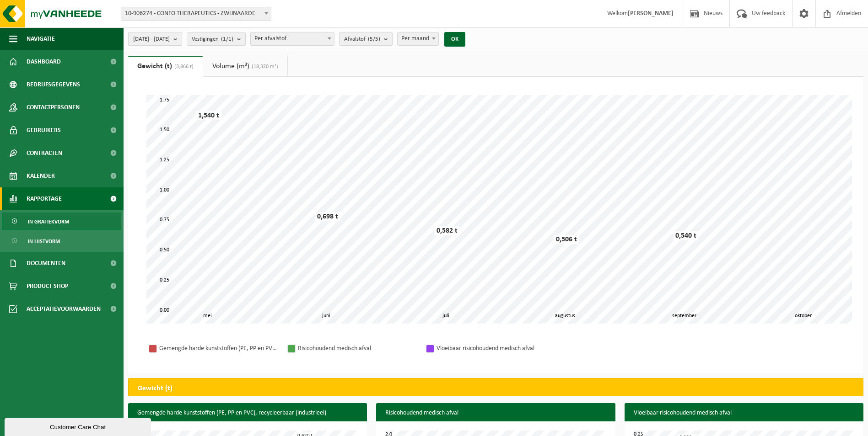 This screenshot has width=868, height=436. I want to click on button: OK, so click(454, 39).